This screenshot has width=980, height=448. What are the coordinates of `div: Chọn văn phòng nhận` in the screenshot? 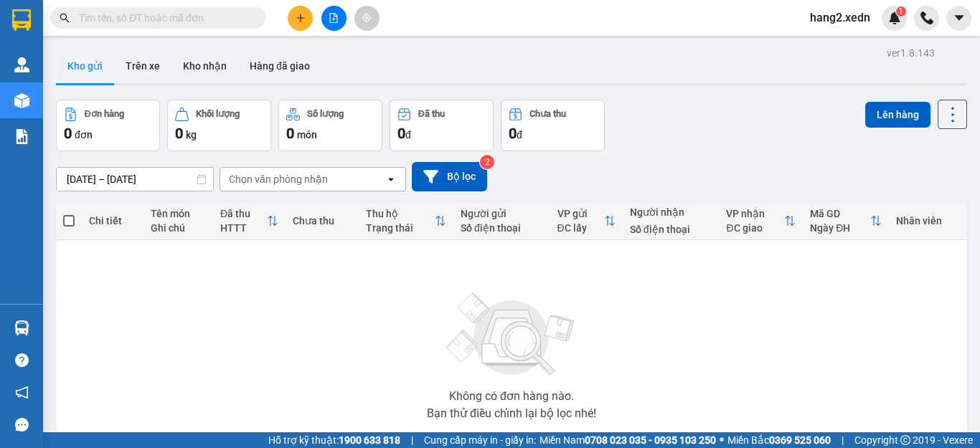 It's located at (279, 180).